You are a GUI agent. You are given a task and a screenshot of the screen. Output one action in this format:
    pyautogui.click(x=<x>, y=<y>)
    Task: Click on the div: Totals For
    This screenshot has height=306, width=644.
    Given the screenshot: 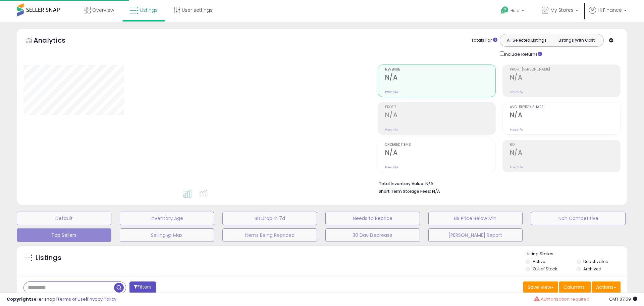 What is the action you would take?
    pyautogui.click(x=485, y=40)
    